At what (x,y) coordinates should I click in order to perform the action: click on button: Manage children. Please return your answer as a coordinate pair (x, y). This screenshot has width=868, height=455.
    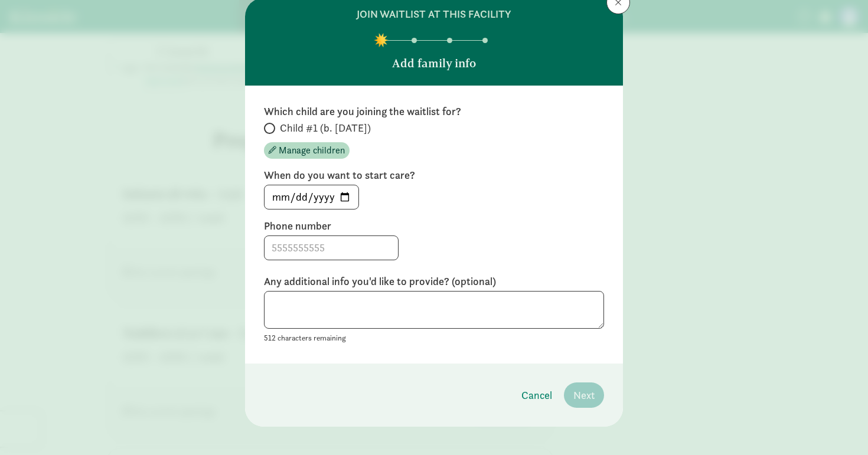
    Looking at the image, I should click on (307, 150).